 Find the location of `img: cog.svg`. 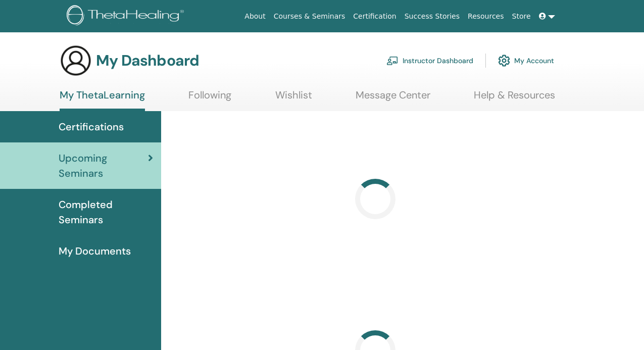

img: cog.svg is located at coordinates (504, 60).